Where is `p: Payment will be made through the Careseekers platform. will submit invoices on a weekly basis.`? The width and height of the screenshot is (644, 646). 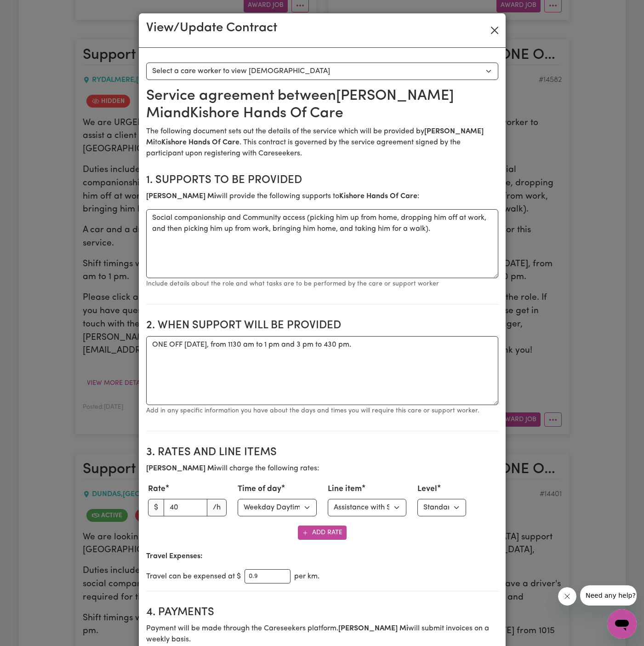 p: Payment will be made through the Careseekers platform. will submit invoices on a weekly basis. is located at coordinates (322, 635).